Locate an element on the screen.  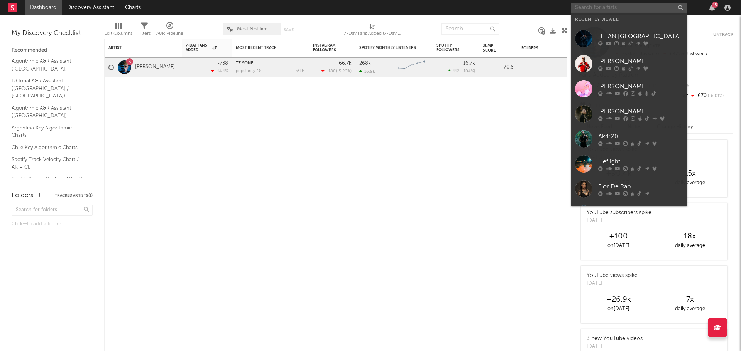
a: Argentina Key Algorithmic Charts is located at coordinates (48, 132).